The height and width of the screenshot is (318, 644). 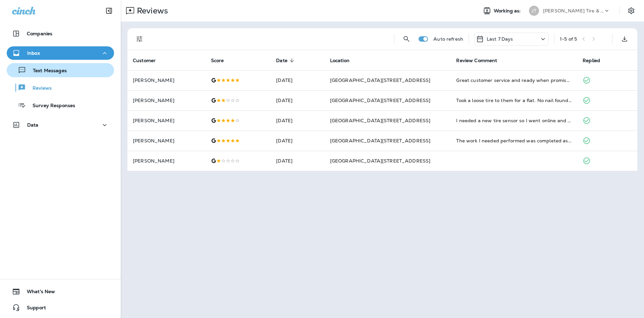 I want to click on button: Data, so click(x=60, y=125).